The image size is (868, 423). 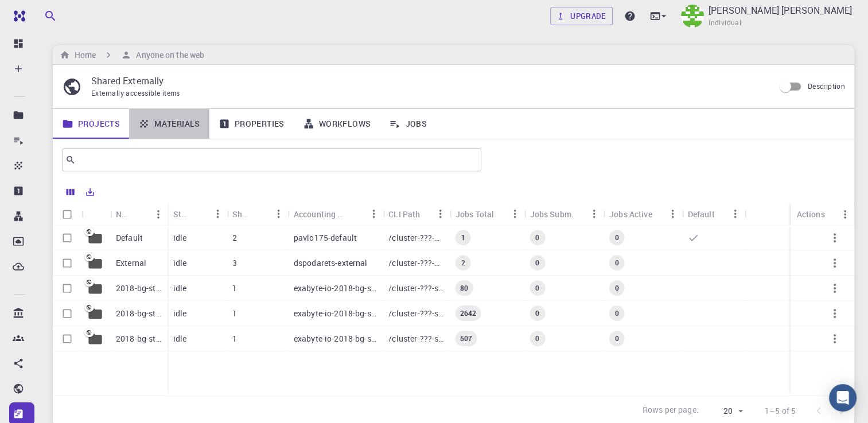 I want to click on button: Columns, so click(x=70, y=192).